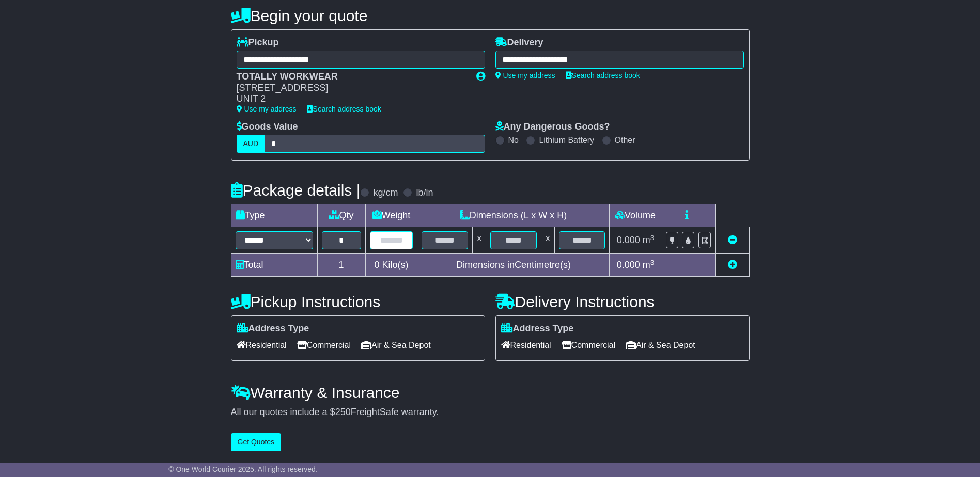 The width and height of the screenshot is (980, 477). What do you see at coordinates (513, 265) in the screenshot?
I see `td: Dimensions in Centimetre(s)` at bounding box center [513, 265].